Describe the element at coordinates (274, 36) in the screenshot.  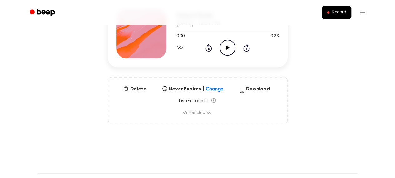
I see `span: 0:23` at that location.